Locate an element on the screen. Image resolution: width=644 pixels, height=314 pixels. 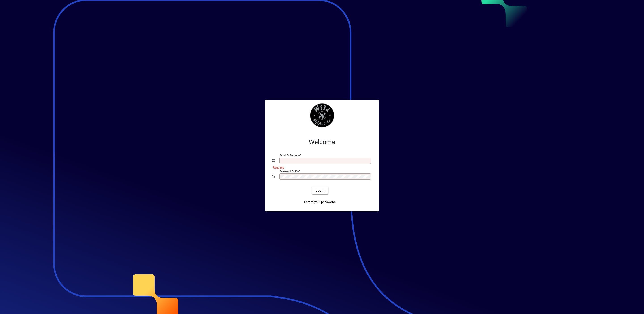
mat-label: Password or Pin is located at coordinates (289, 171).